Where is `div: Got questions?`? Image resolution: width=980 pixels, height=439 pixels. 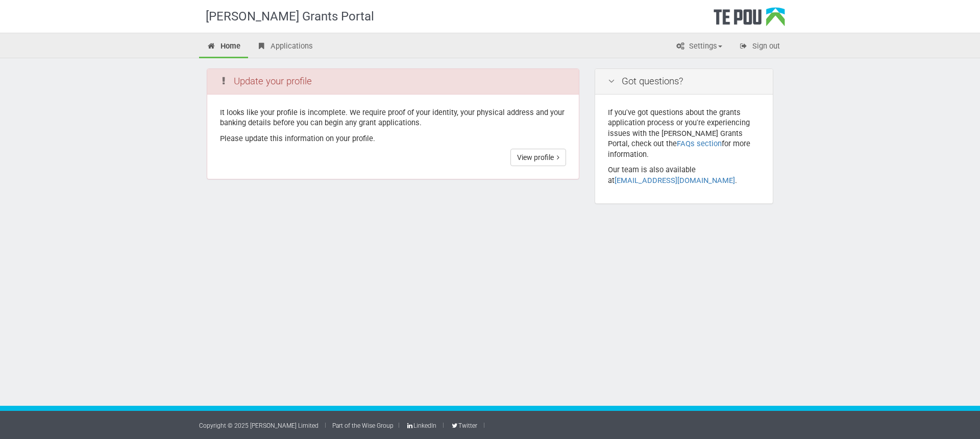 div: Got questions? is located at coordinates (684, 81).